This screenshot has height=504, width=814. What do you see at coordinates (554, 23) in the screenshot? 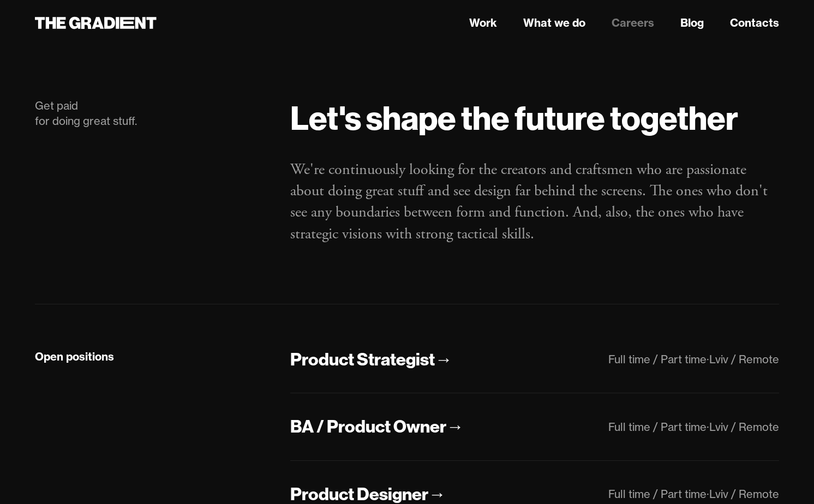
I see `a: What we do` at bounding box center [554, 23].